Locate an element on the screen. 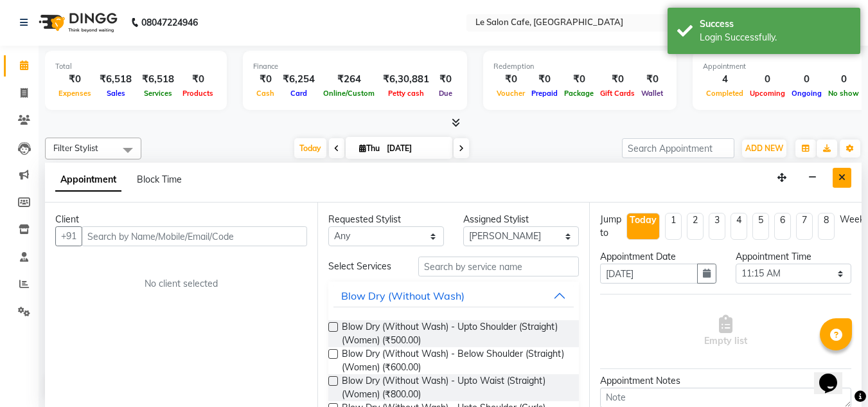 This screenshot has width=868, height=407. span: Expenses is located at coordinates (75, 93).